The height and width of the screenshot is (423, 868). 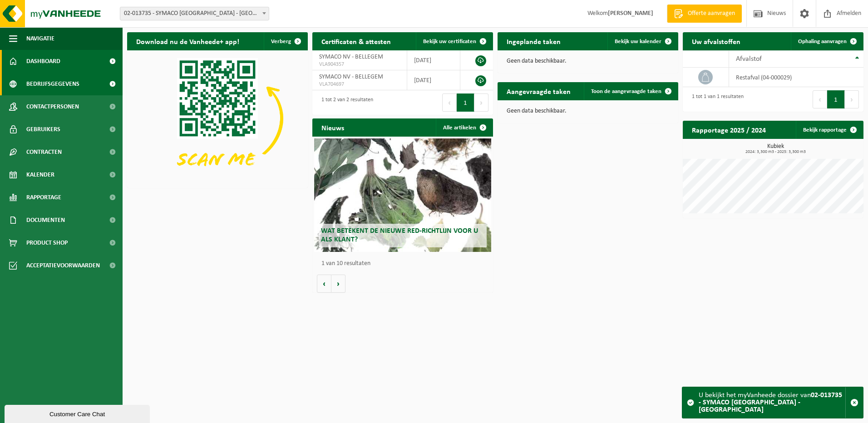 I want to click on span: Offerte aanvragen, so click(x=711, y=13).